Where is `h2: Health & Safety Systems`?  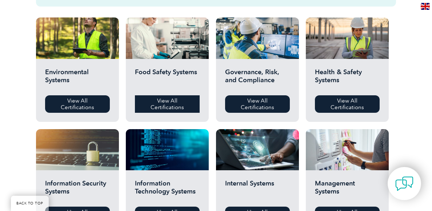 h2: Health & Safety Systems is located at coordinates (347, 79).